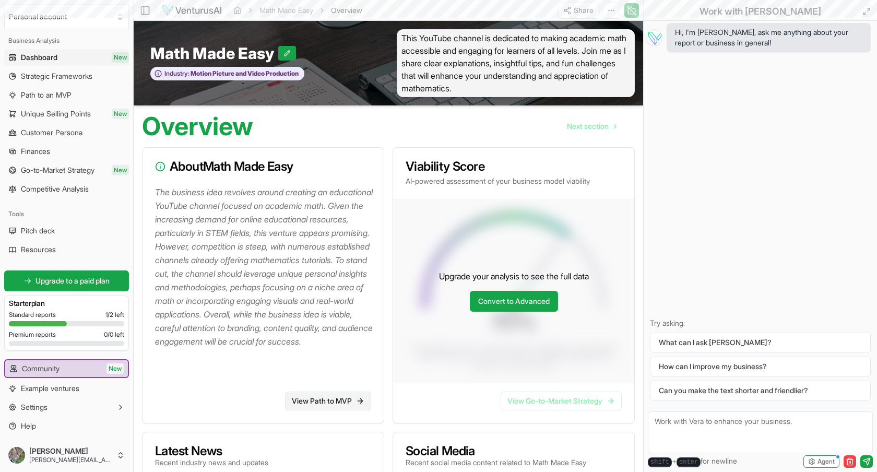  I want to click on a: Help, so click(66, 426).